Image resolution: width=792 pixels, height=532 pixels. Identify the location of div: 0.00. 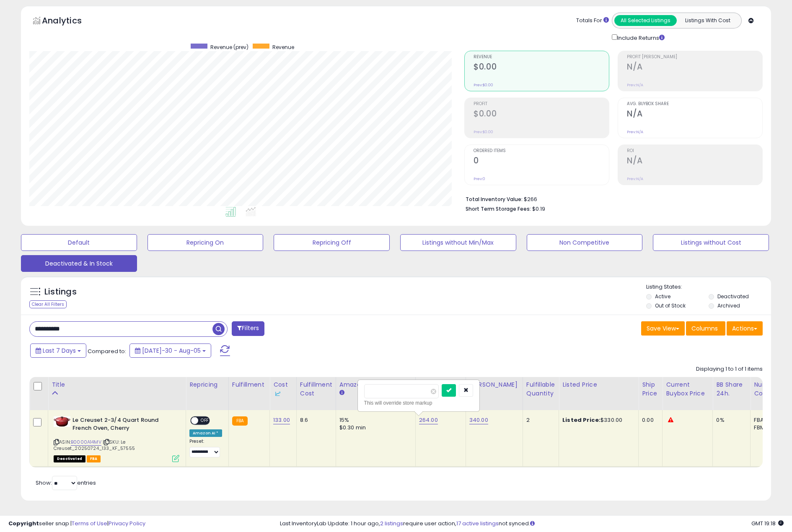
(649, 420).